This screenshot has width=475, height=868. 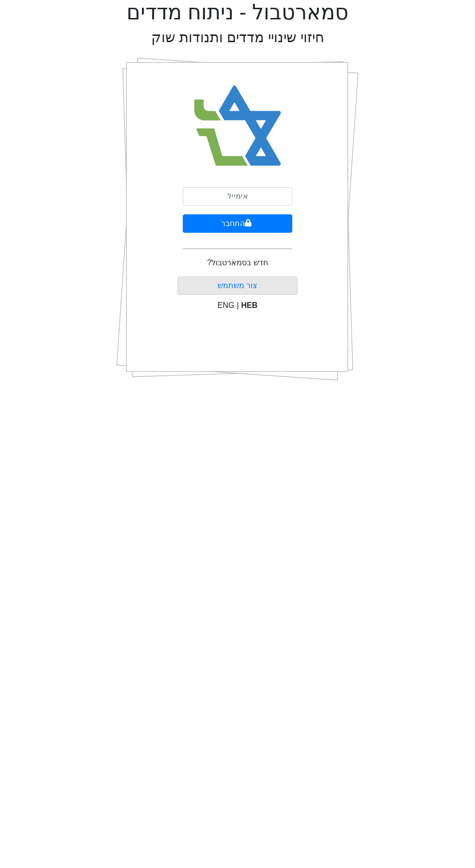 What do you see at coordinates (237, 223) in the screenshot?
I see `button: התחבר` at bounding box center [237, 223].